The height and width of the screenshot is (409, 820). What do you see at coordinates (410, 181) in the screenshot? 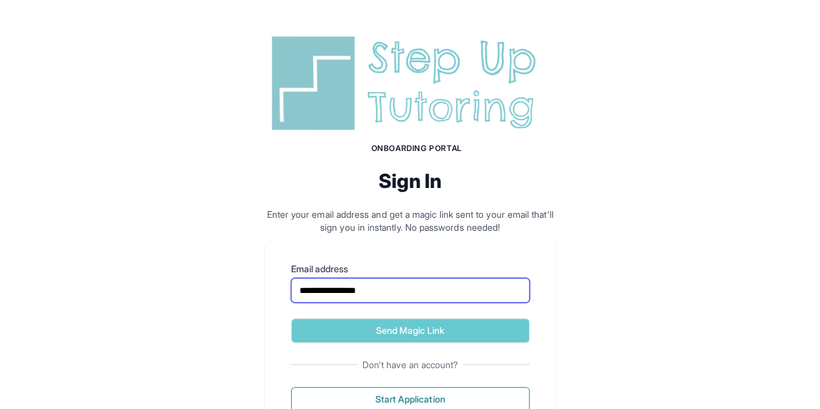
I see `h2: Sign In` at bounding box center [410, 181].